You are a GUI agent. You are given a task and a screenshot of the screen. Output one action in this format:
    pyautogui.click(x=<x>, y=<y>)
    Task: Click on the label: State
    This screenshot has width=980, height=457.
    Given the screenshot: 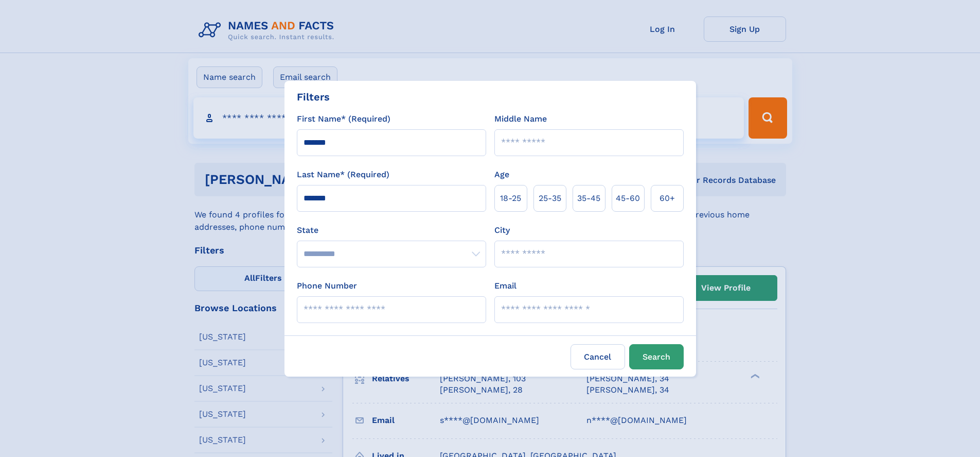 What is the action you would take?
    pyautogui.click(x=392, y=230)
    